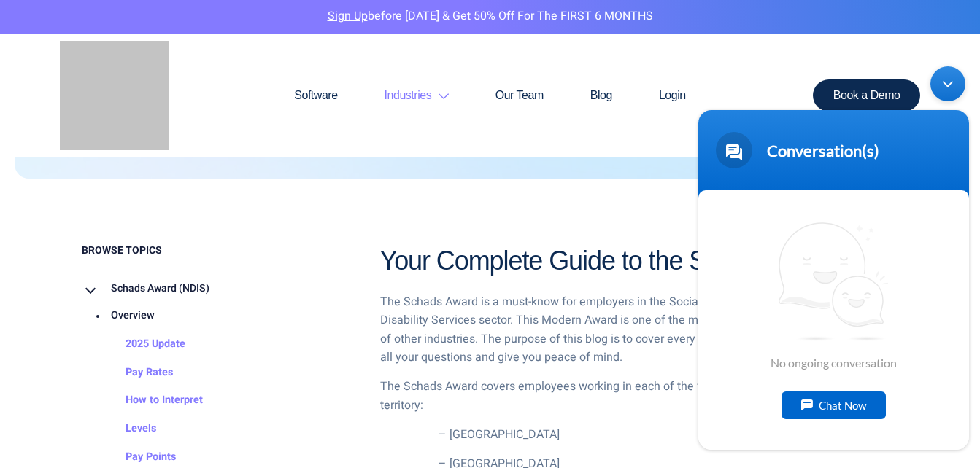 The image size is (980, 468). What do you see at coordinates (142, 347) in the screenshot?
I see `div: Chat Now` at bounding box center [142, 347].